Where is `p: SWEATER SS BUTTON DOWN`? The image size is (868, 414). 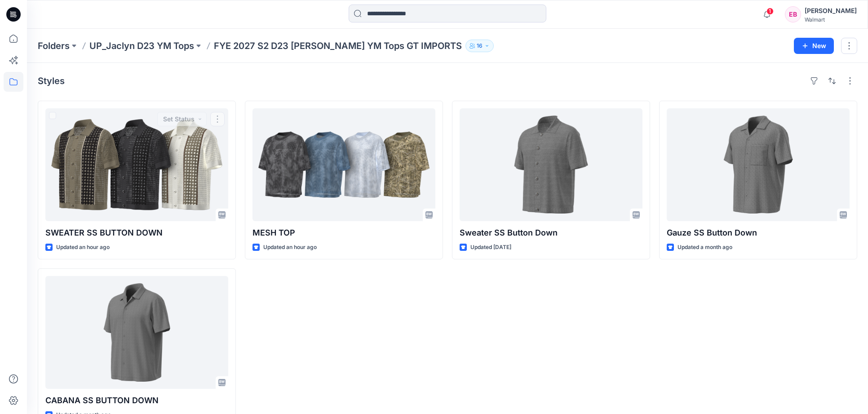
p: SWEATER SS BUTTON DOWN is located at coordinates (137, 233).